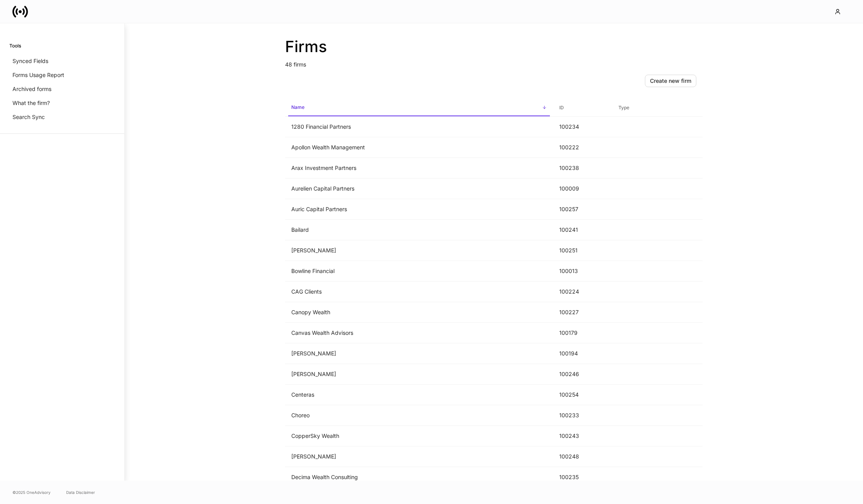 This screenshot has height=504, width=863. What do you see at coordinates (419, 478) in the screenshot?
I see `td: Decima Wealth Consulting` at bounding box center [419, 478].